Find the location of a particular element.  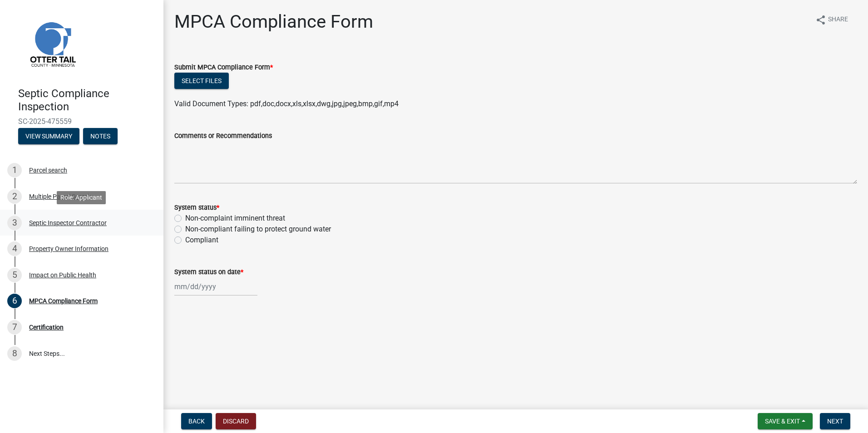

button: shareShare is located at coordinates (832, 19).